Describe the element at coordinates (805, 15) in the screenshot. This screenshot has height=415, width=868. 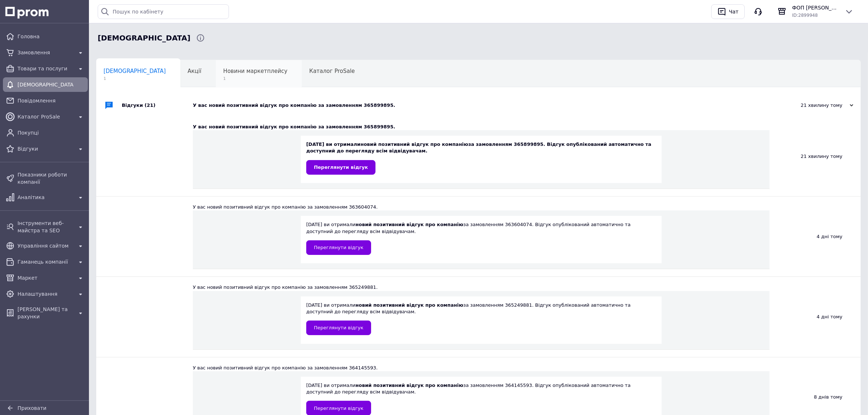
I see `span: ID: 2899948` at that location.